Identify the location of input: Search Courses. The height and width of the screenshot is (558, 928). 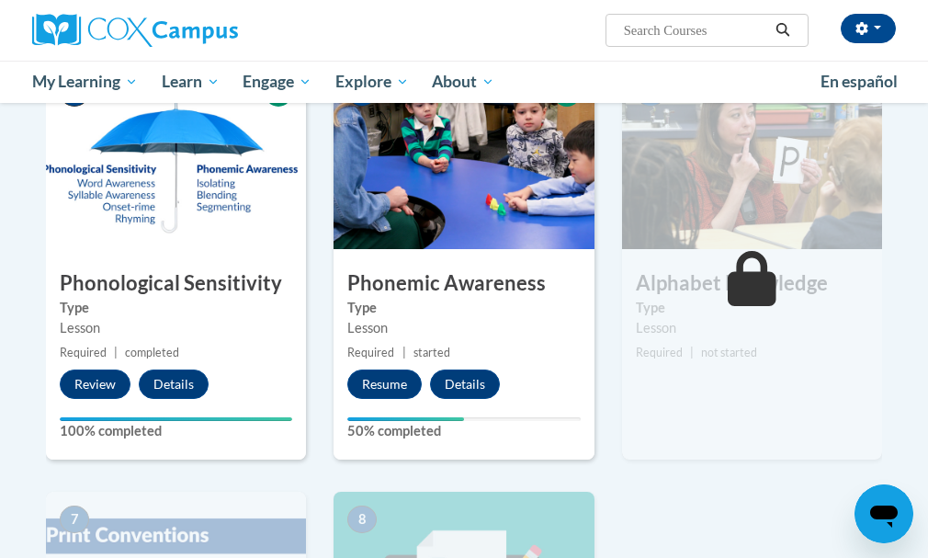
(695, 30).